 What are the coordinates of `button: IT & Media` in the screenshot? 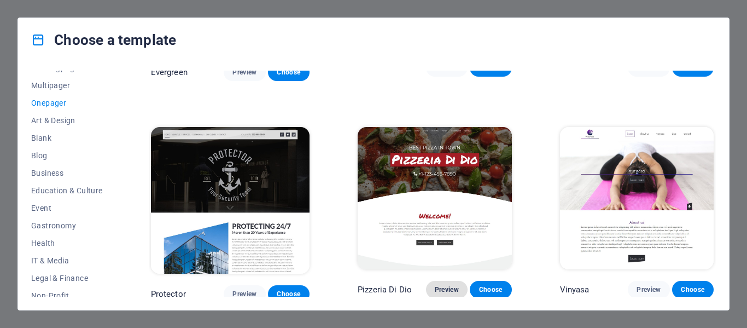 It's located at (67, 260).